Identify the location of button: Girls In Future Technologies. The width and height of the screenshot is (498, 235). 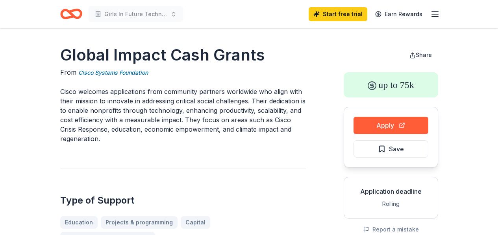
(136, 14).